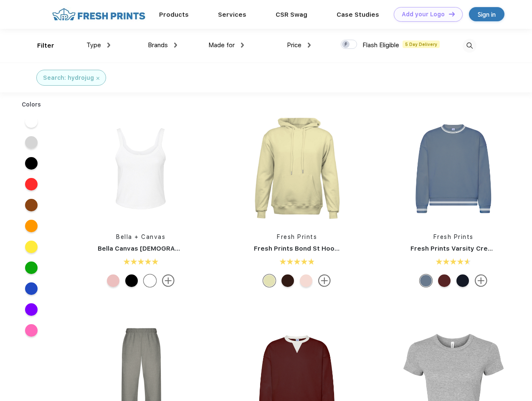 Image resolution: width=532 pixels, height=401 pixels. I want to click on span: 5 Day Delivery, so click(421, 45).